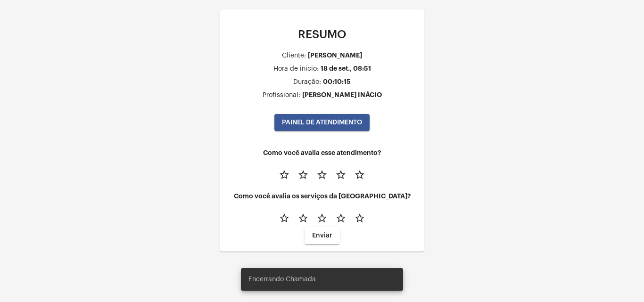 This screenshot has height=302, width=644. I want to click on span: Enviar, so click(322, 236).